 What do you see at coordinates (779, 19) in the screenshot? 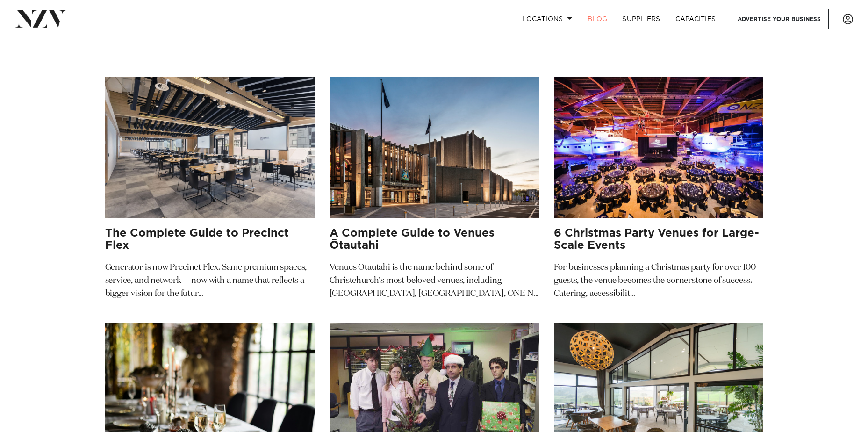
I see `a: Advertise your business` at bounding box center [779, 19].